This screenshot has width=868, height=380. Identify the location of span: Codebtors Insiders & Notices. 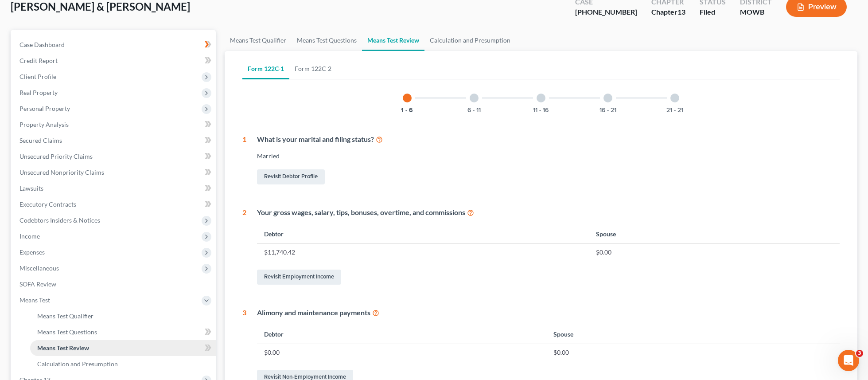
(60, 220).